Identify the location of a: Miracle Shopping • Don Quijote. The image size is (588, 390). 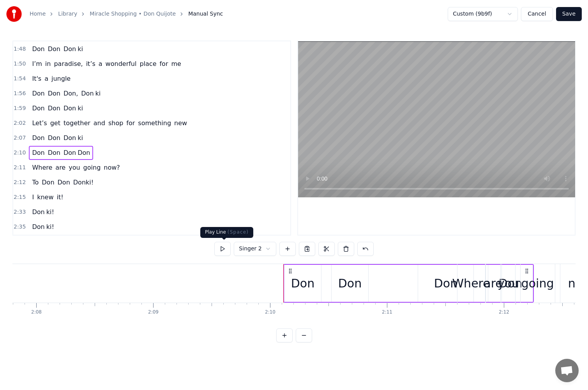
(133, 14).